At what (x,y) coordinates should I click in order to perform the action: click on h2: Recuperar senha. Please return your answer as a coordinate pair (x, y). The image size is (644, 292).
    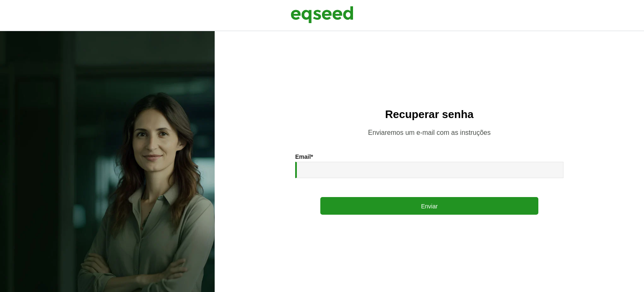
    Looking at the image, I should click on (429, 115).